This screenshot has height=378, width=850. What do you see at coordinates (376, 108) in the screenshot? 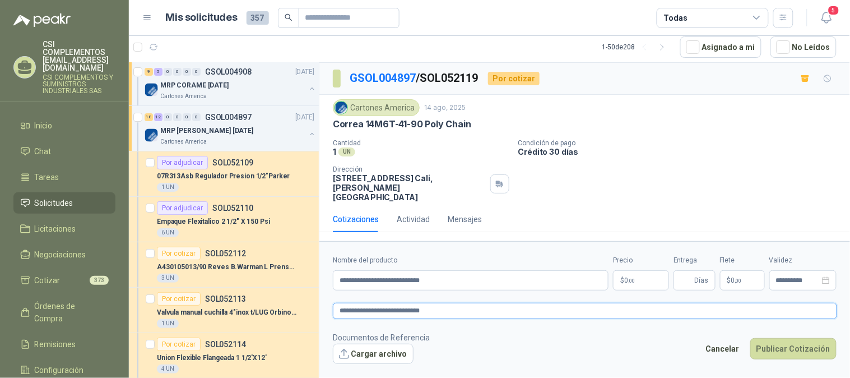
I see `div: Cartones America` at bounding box center [376, 108].